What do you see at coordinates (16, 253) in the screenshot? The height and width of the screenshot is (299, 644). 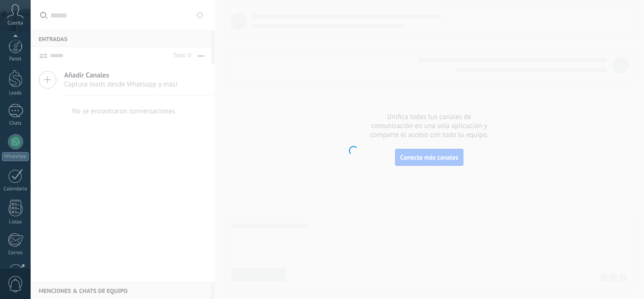 I see `div: Correo` at bounding box center [16, 253].